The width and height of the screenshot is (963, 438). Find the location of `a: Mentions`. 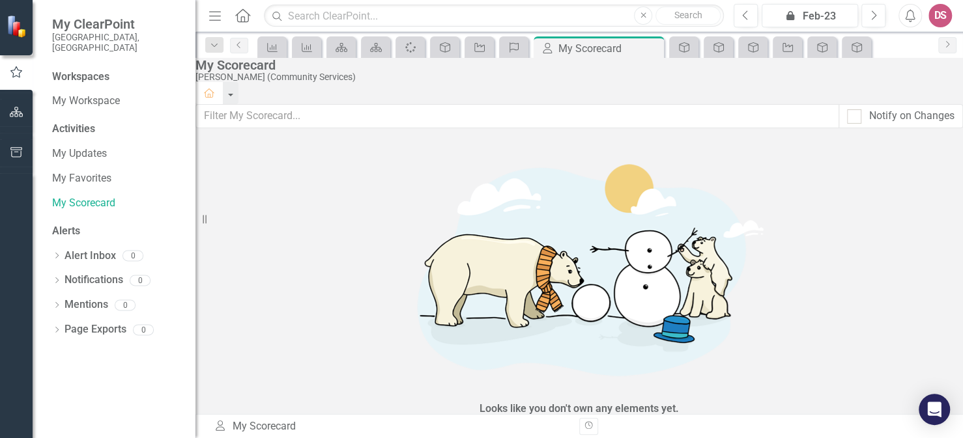

a: Mentions is located at coordinates (86, 305).